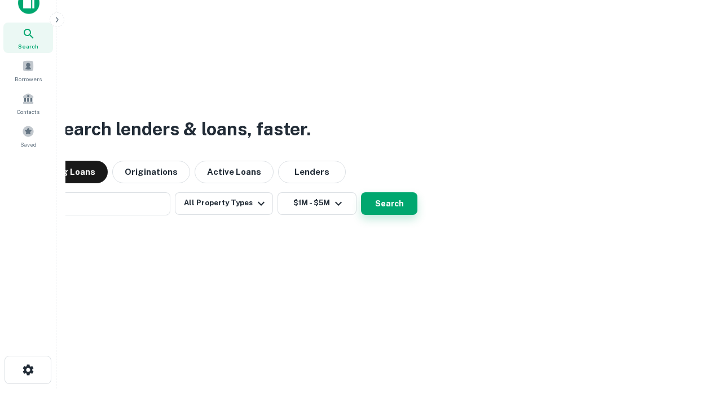 The height and width of the screenshot is (406, 722). I want to click on button: Lenders, so click(312, 172).